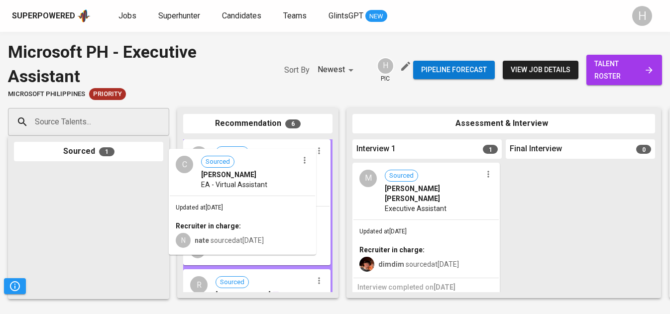 The width and height of the screenshot is (670, 314). I want to click on a: GlintsGPT NEW, so click(358, 16).